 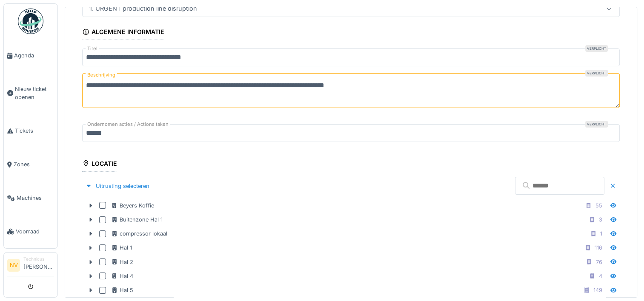 I want to click on div: Uitrusting selecteren, so click(x=118, y=186).